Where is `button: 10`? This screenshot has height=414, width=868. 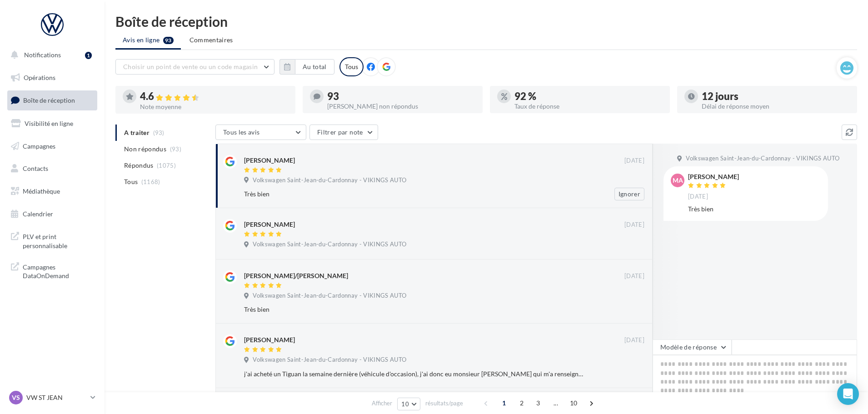
button: 10 is located at coordinates (409, 404).